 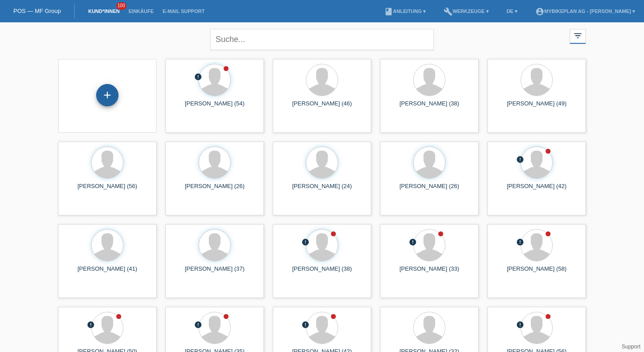 I want to click on a: Support, so click(x=631, y=347).